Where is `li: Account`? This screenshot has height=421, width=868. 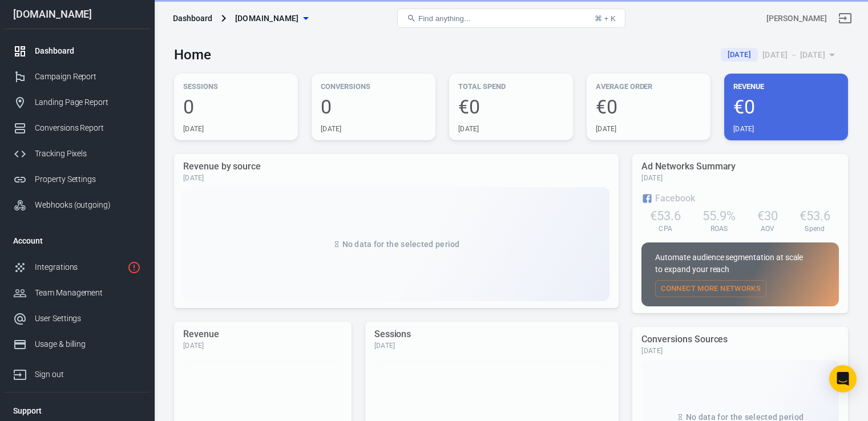
li: Account is located at coordinates (77, 241).